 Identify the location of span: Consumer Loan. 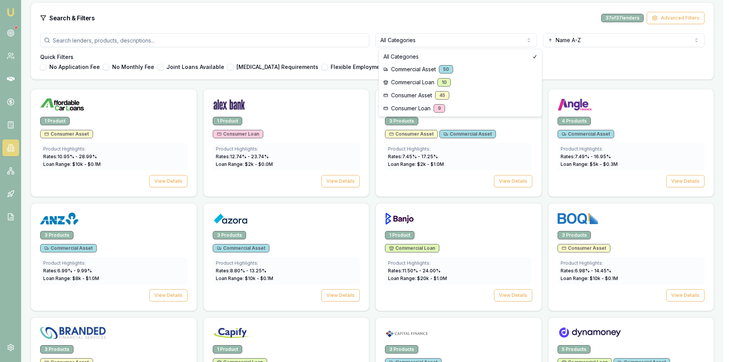
(411, 108).